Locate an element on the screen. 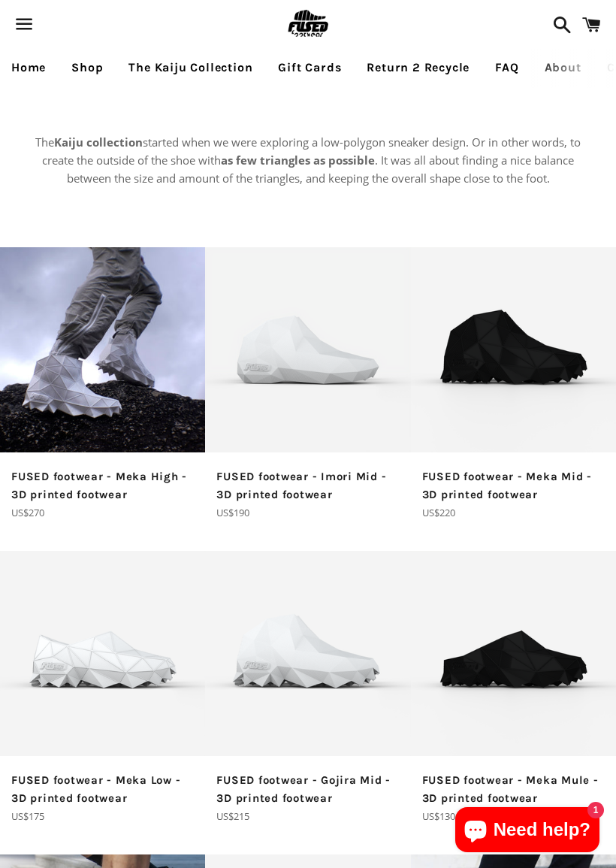 This screenshot has width=616, height=868. p: US$175 is located at coordinates (102, 816).